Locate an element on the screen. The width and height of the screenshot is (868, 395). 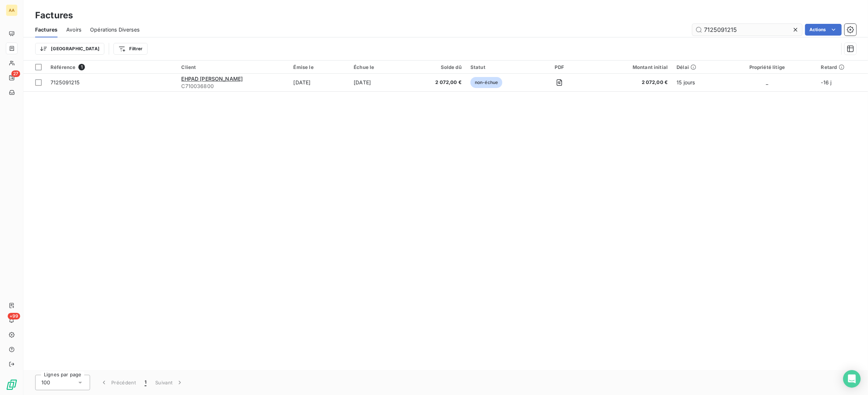
div: Délai is located at coordinates (695, 67).